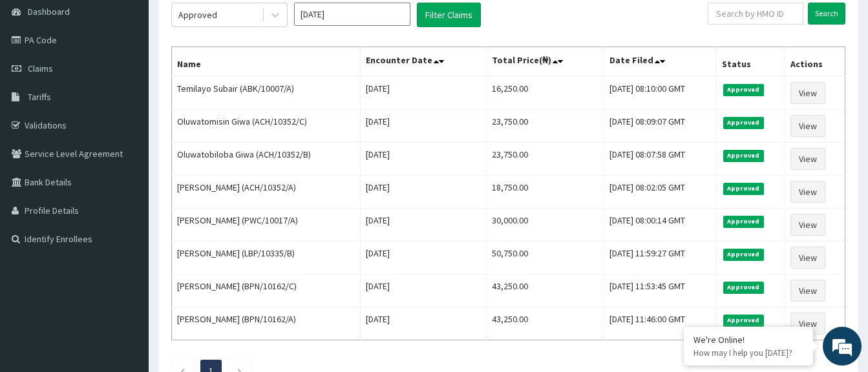 Image resolution: width=868 pixels, height=372 pixels. I want to click on div: Minimize live chat window, so click(227, 22).